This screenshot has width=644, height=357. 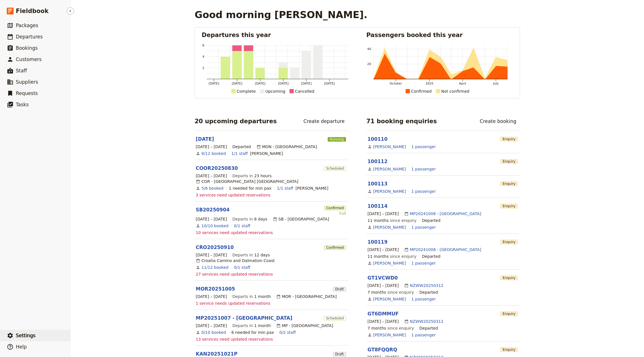 I want to click on span: Help, so click(x=21, y=347).